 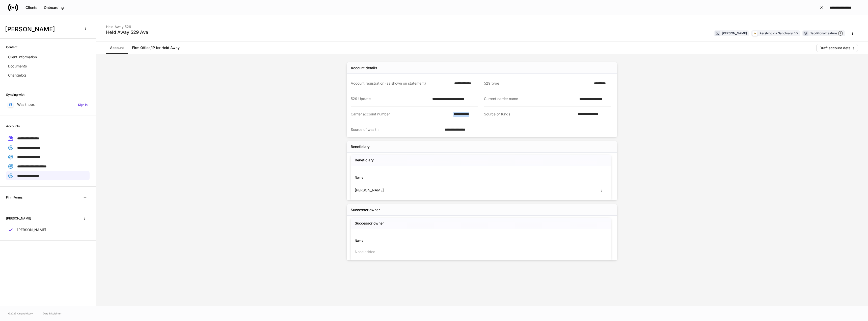 I want to click on h6: Syncing with, so click(x=15, y=94).